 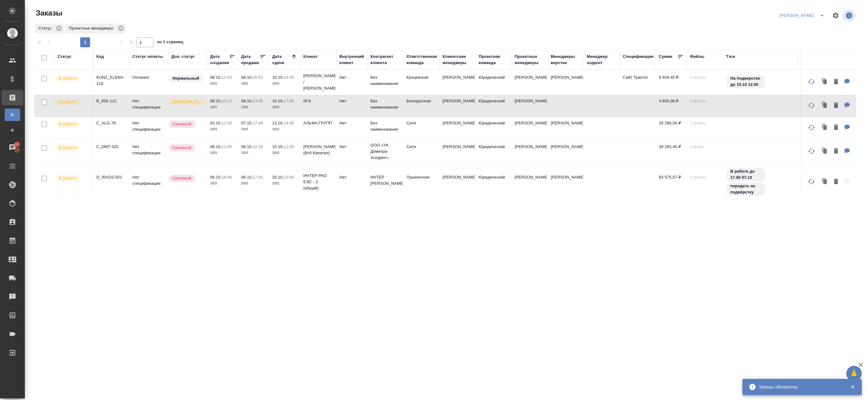 What do you see at coordinates (493, 182) in the screenshot?
I see `td: Юридический` at bounding box center [493, 182].